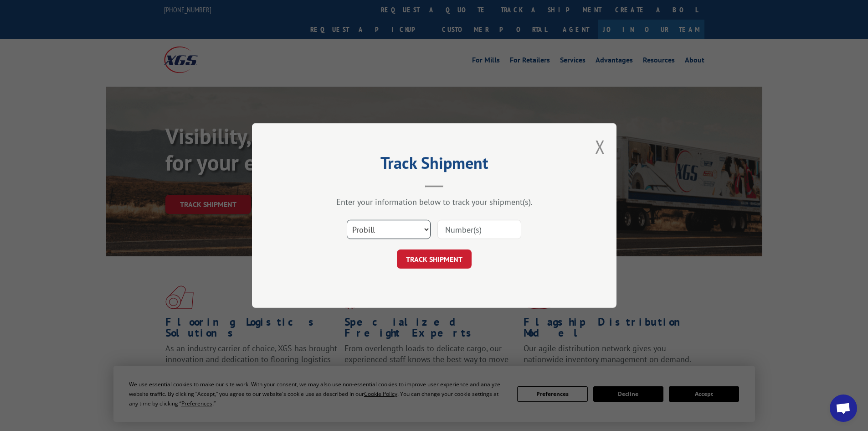 The width and height of the screenshot is (868, 431). What do you see at coordinates (434, 165) in the screenshot?
I see `h2: Track Shipment` at bounding box center [434, 165].